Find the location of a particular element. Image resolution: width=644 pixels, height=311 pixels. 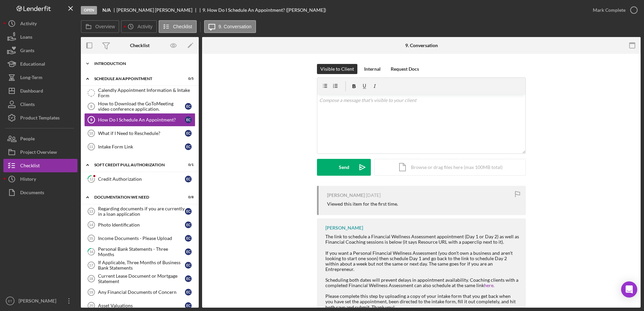

div: Request Docs is located at coordinates (405, 69).